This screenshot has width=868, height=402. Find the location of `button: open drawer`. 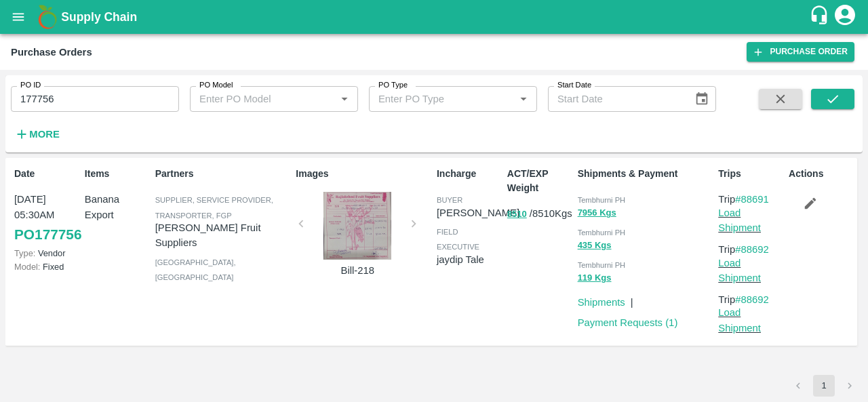

button: open drawer is located at coordinates (19, 17).